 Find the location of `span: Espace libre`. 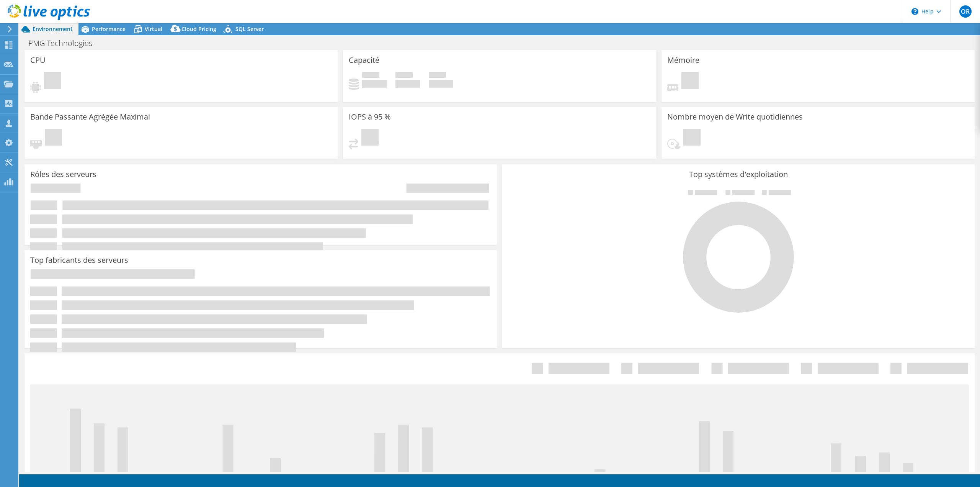

span: Espace libre is located at coordinates (404, 76).